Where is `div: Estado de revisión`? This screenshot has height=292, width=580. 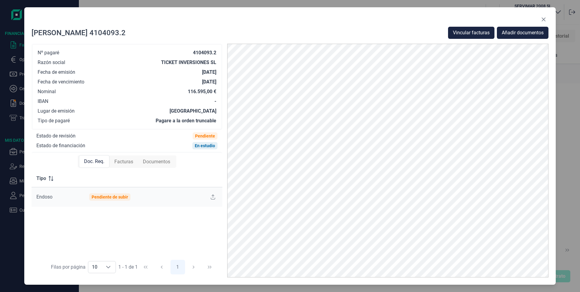 div: Estado de revisión is located at coordinates (56, 136).